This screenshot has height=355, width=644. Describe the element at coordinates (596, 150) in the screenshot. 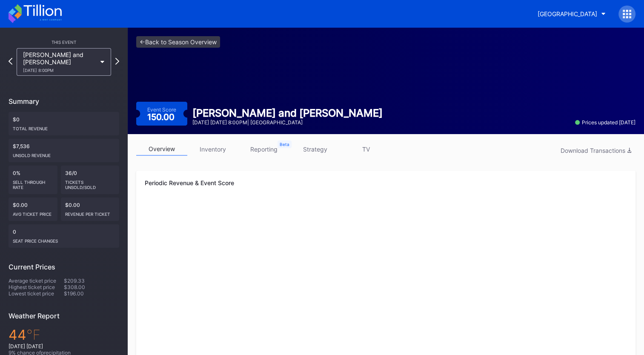

I see `div: Download Transactions` at that location.